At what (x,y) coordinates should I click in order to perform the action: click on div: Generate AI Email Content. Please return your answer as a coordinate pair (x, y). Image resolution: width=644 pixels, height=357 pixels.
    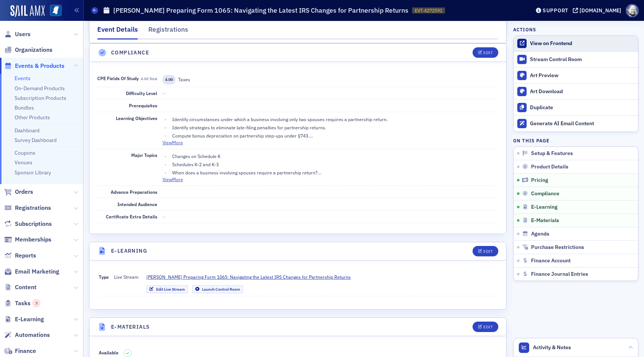
    Looking at the image, I should click on (582, 124).